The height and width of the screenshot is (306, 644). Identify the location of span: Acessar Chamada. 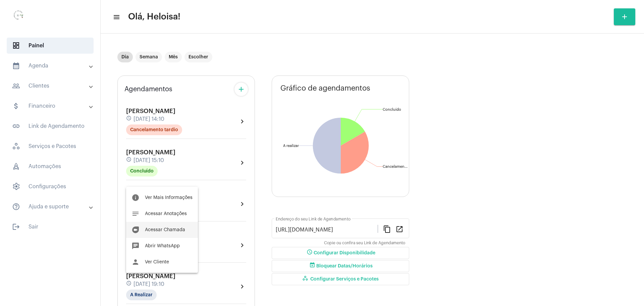
(165, 230).